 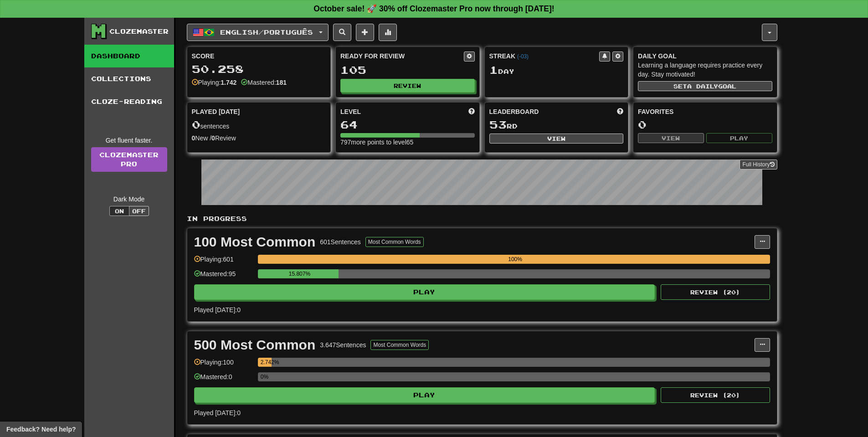 I want to click on div: sentences, so click(x=259, y=125).